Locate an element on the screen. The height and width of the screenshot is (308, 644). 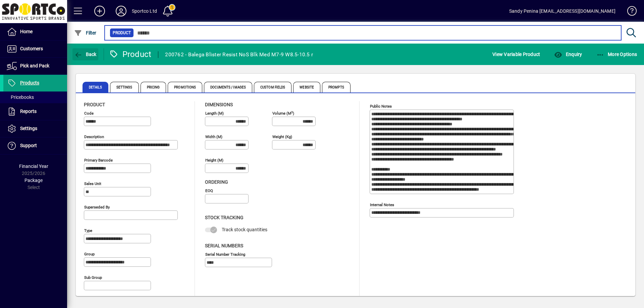
span: Dimensions is located at coordinates (219, 105).